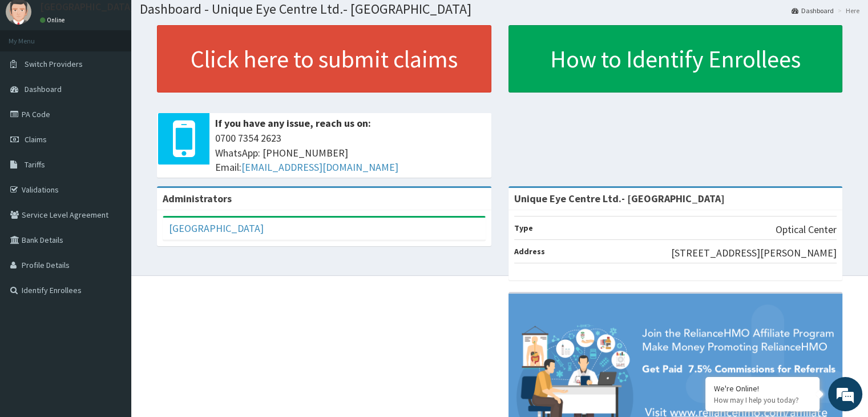 This screenshot has width=868, height=417. Describe the element at coordinates (812, 10) in the screenshot. I see `a: Dashboard` at that location.